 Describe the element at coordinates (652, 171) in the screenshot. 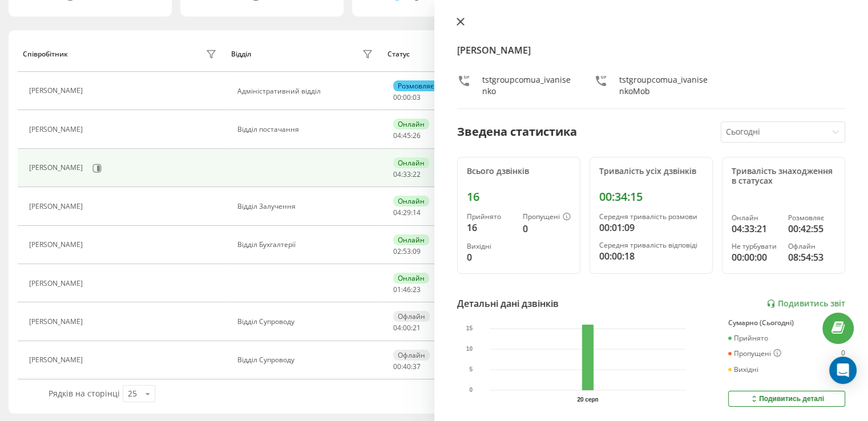

I see `div: Тривалість усіх дзвінків` at that location.